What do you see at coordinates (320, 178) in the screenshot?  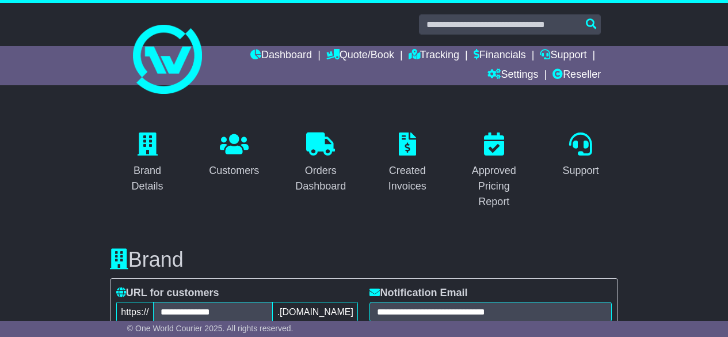 I see `div: Orders Dashboard` at bounding box center [320, 178].